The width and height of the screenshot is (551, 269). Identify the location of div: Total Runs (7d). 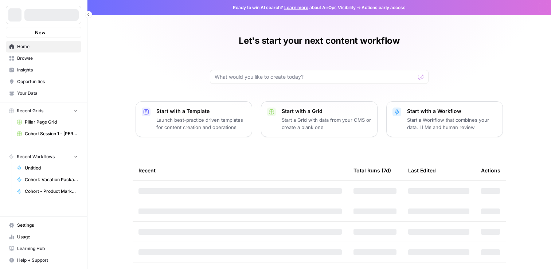
(372, 170).